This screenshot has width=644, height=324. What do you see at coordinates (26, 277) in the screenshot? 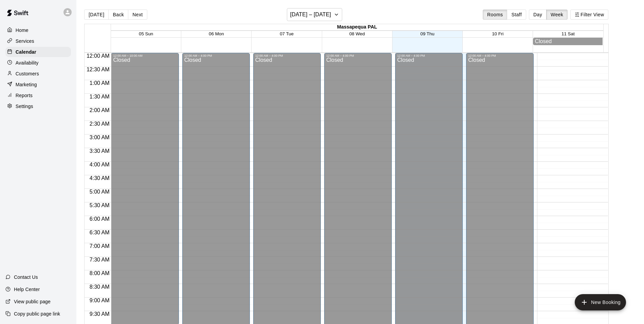
I see `p: Contact Us` at bounding box center [26, 277].